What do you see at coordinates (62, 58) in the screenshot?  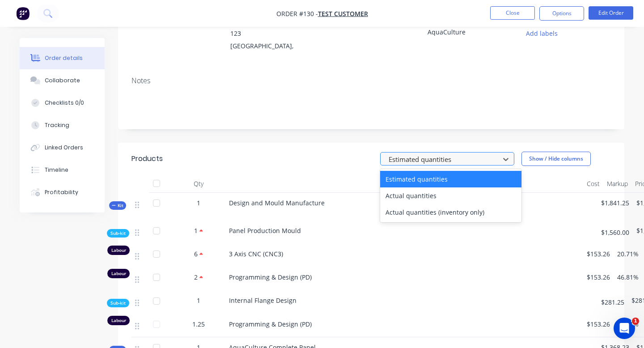 I see `button: Order details` at bounding box center [62, 58].